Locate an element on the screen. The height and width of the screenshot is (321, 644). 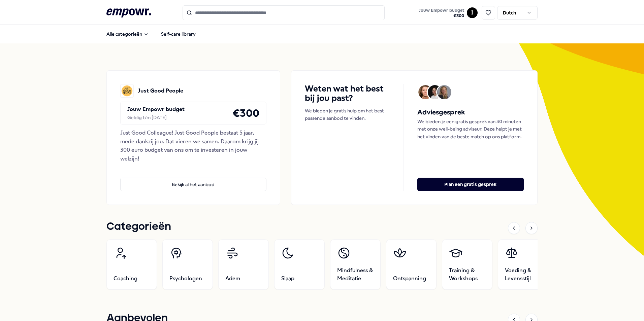
p: We bieden je gratis hulp om het best passende aanbod te vinden. is located at coordinates (347, 114).